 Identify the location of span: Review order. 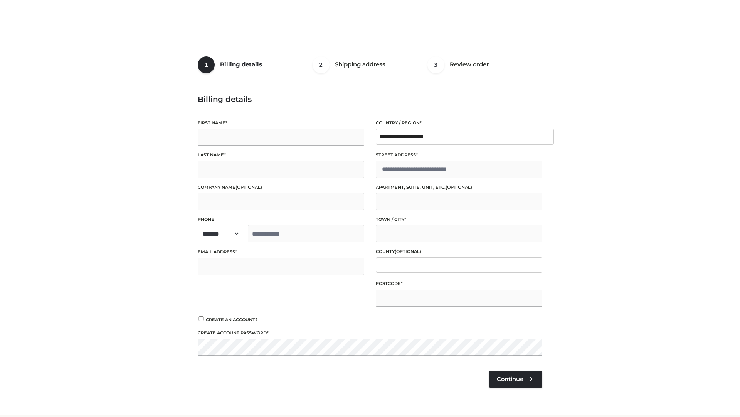
(469, 64).